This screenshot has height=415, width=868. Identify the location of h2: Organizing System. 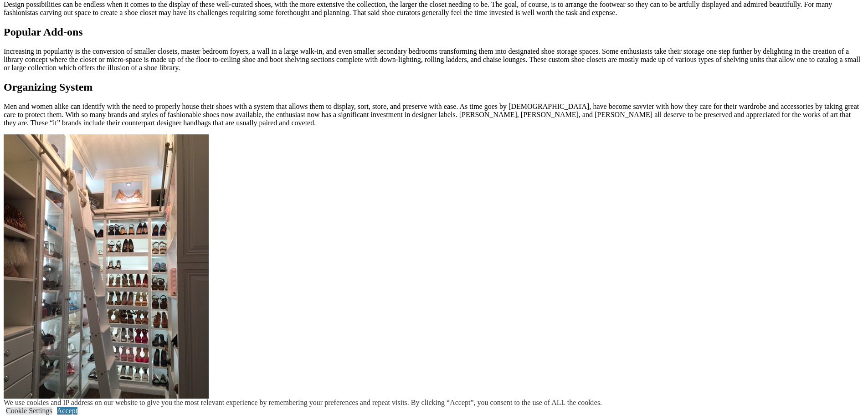
(434, 87).